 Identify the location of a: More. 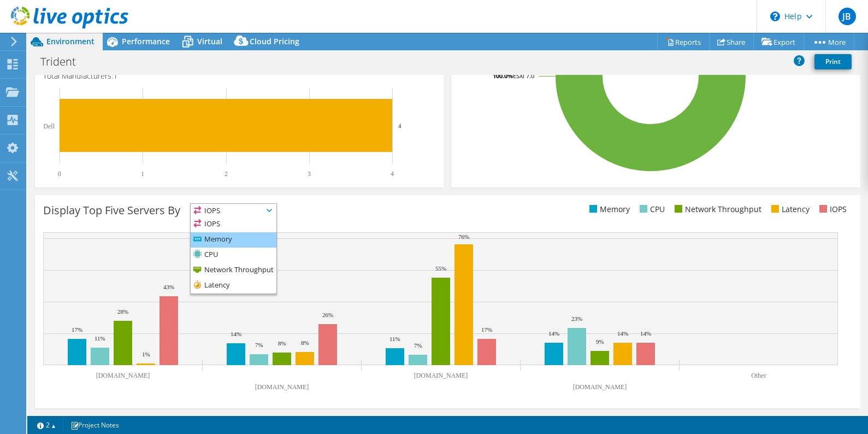
(828, 42).